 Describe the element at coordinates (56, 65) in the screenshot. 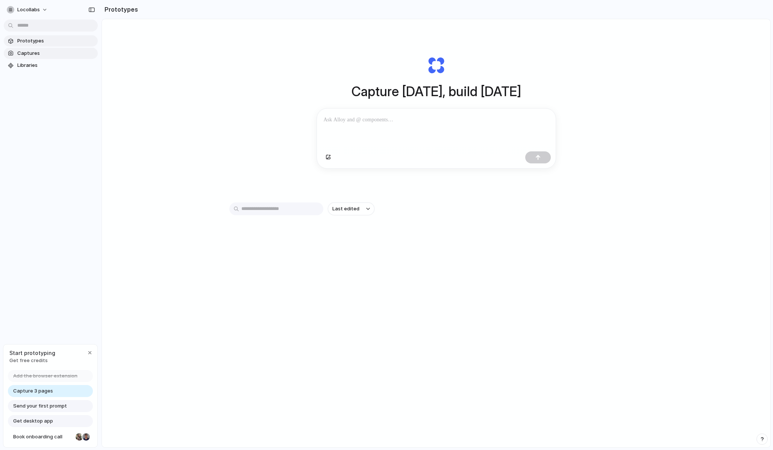

I see `span: Libraries` at that location.